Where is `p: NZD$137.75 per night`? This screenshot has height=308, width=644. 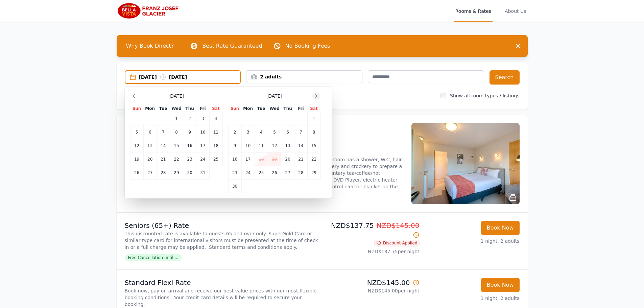
p: NZD$137.75 per night is located at coordinates (372, 252).